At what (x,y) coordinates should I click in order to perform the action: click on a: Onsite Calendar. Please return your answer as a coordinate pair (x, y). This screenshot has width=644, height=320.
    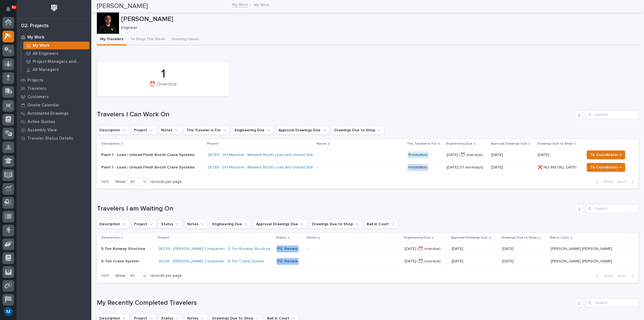
    Looking at the image, I should click on (54, 105).